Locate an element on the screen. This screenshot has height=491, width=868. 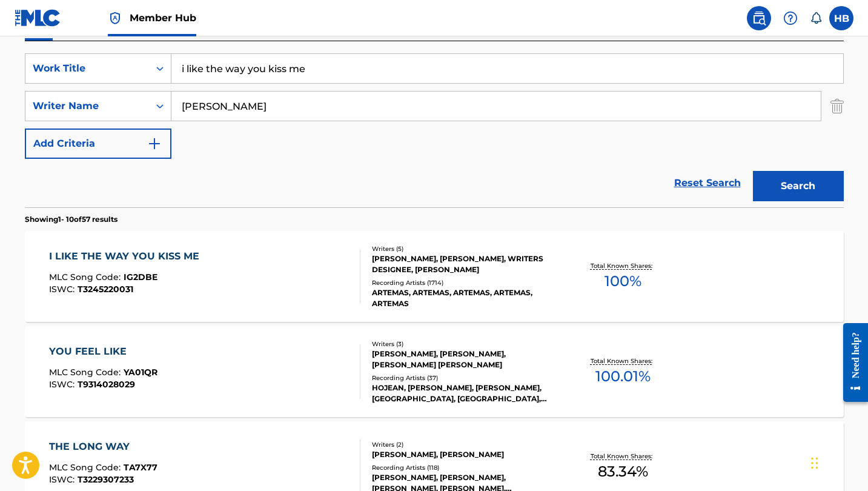
span: YA01QR is located at coordinates (140, 373).